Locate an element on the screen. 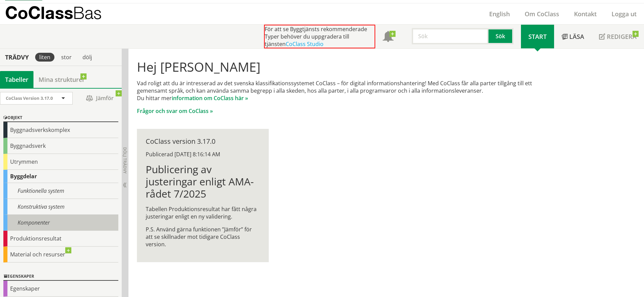 This screenshot has height=297, width=644. p: P.S. Använd gärna funktionen ”Jämför” för att se skillnader mot tidigare CoClass version. is located at coordinates (202, 237).